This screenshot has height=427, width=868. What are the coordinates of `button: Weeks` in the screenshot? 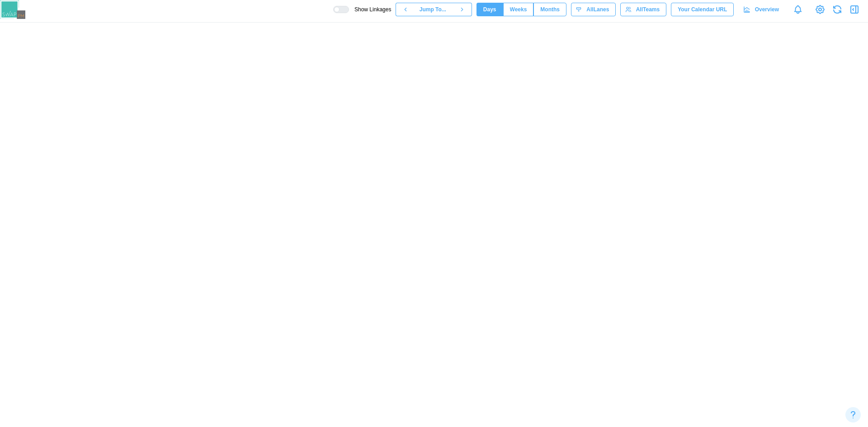 It's located at (519, 10).